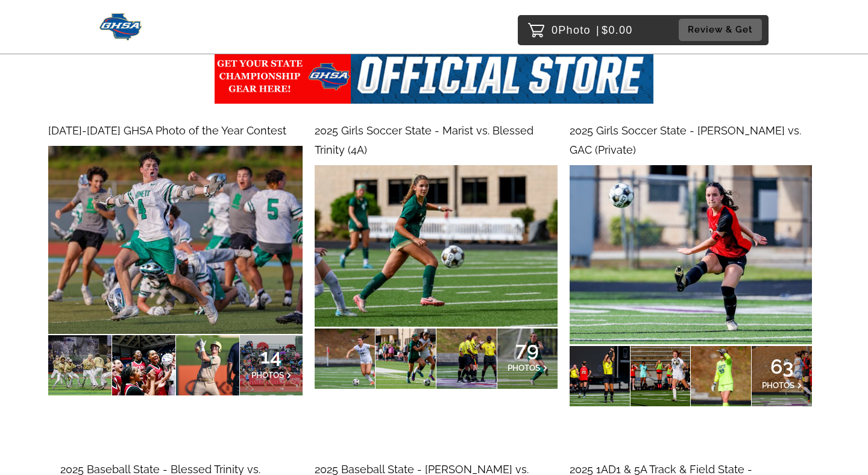 This screenshot has height=475, width=868. I want to click on span: Photo, so click(575, 30).